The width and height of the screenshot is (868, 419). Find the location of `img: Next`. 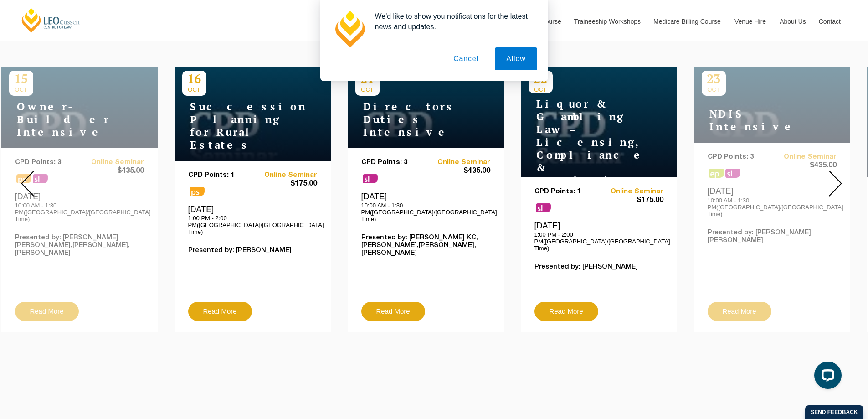

img: Next is located at coordinates (835, 183).